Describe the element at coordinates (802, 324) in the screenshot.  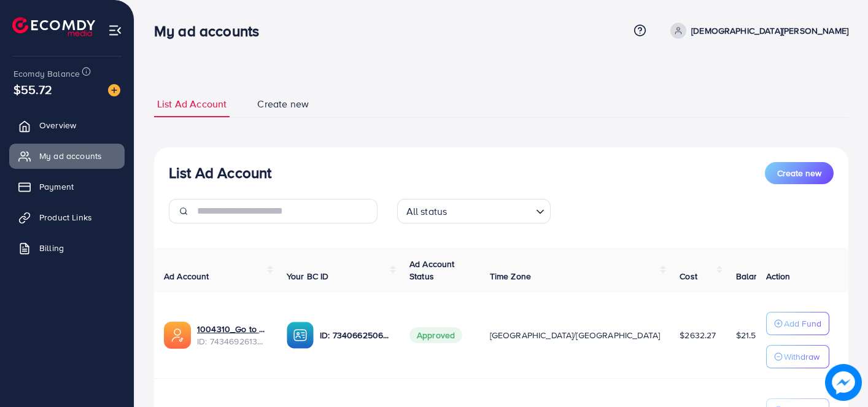
I see `p: Add Fund` at that location.